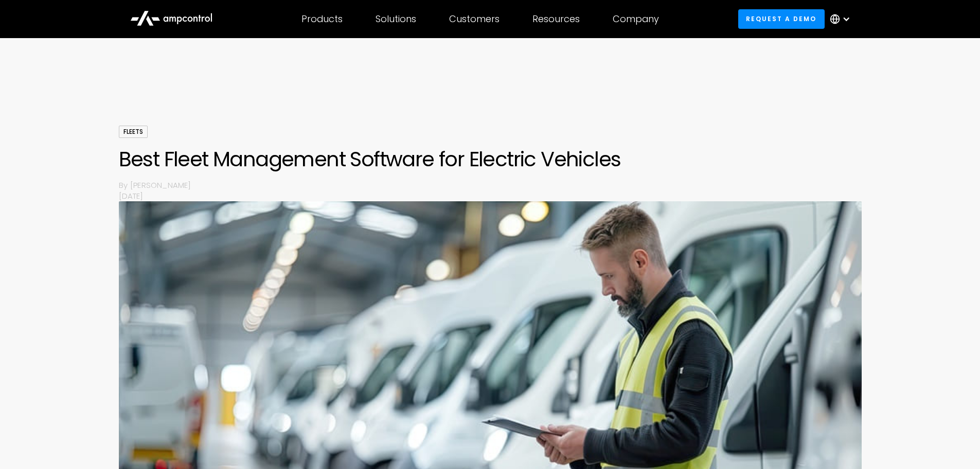  I want to click on div: Fleets, so click(134, 132).